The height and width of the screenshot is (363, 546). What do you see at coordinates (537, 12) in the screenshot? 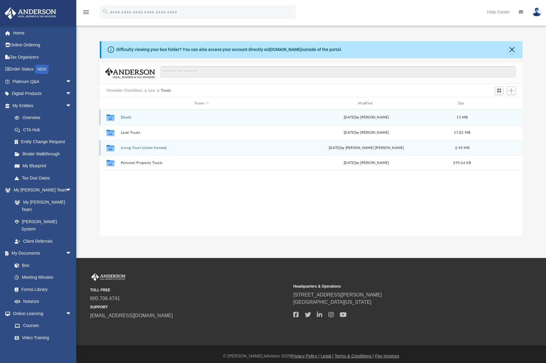
I see `img: User Pic` at bounding box center [537, 12].